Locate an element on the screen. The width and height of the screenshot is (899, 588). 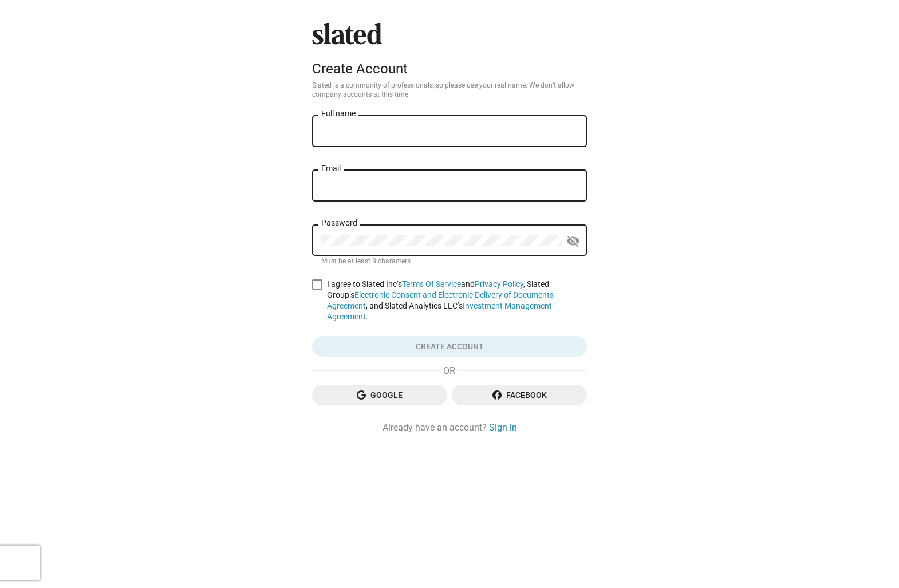
div: Already have an account? is located at coordinates (450, 427).